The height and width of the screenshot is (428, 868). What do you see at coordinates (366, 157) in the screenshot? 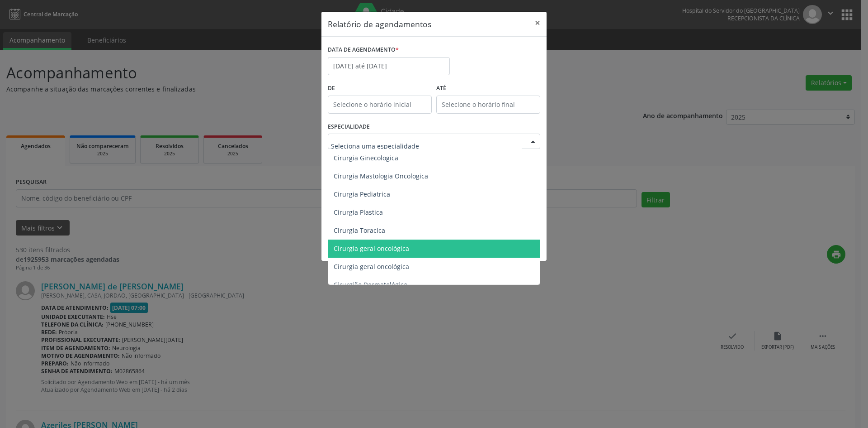
I see `span: Cirurgia Ginecologica` at bounding box center [366, 157].